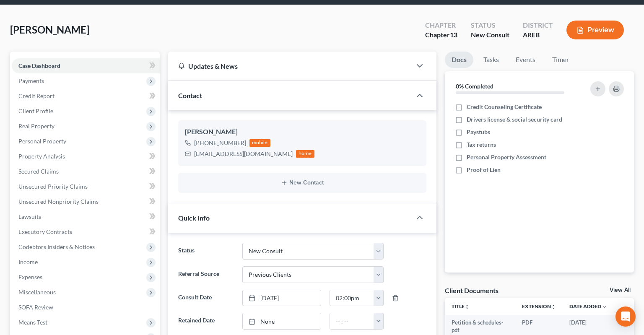  Describe the element at coordinates (588, 306) in the screenshot. I see `a: Date Added expand_more` at that location.